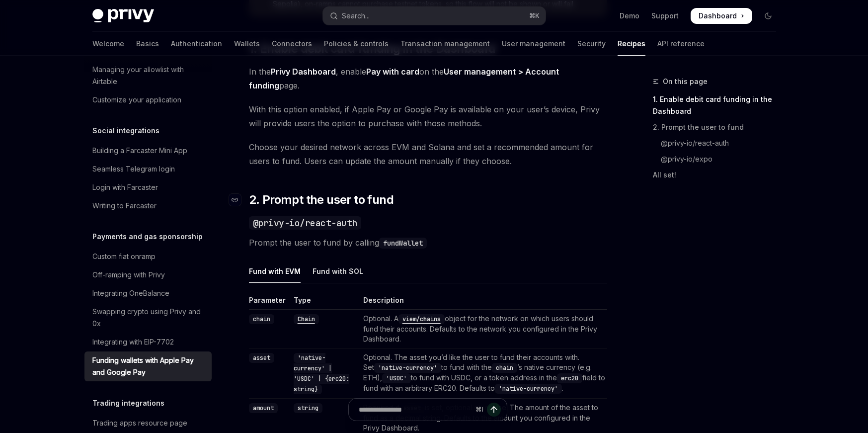  I want to click on a: Connectors, so click(291, 44).